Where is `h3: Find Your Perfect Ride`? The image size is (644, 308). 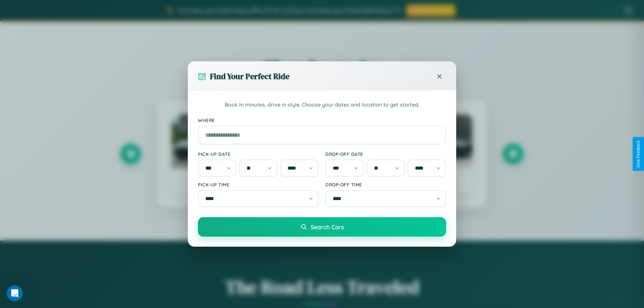
h3: Find Your Perfect Ride is located at coordinates (250, 76).